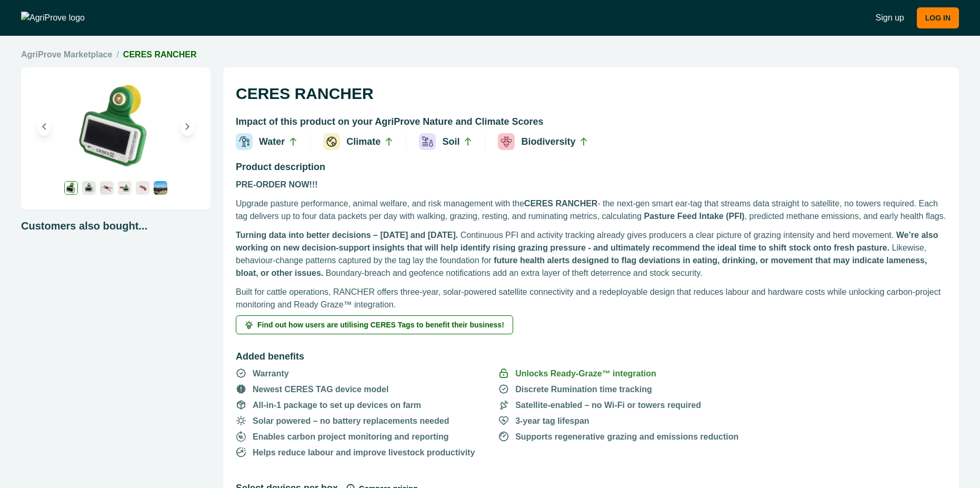 The height and width of the screenshot is (488, 980). Describe the element at coordinates (160, 54) in the screenshot. I see `a: CERES RANCHER` at that location.